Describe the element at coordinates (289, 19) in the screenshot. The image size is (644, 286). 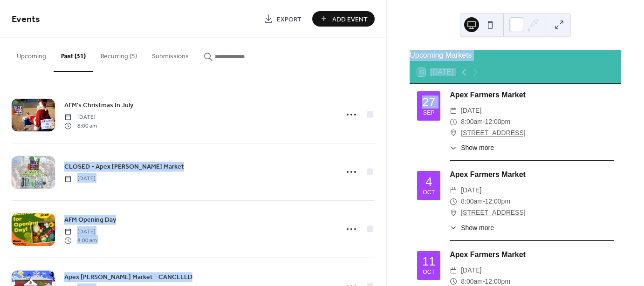
I see `span: Export` at that location.